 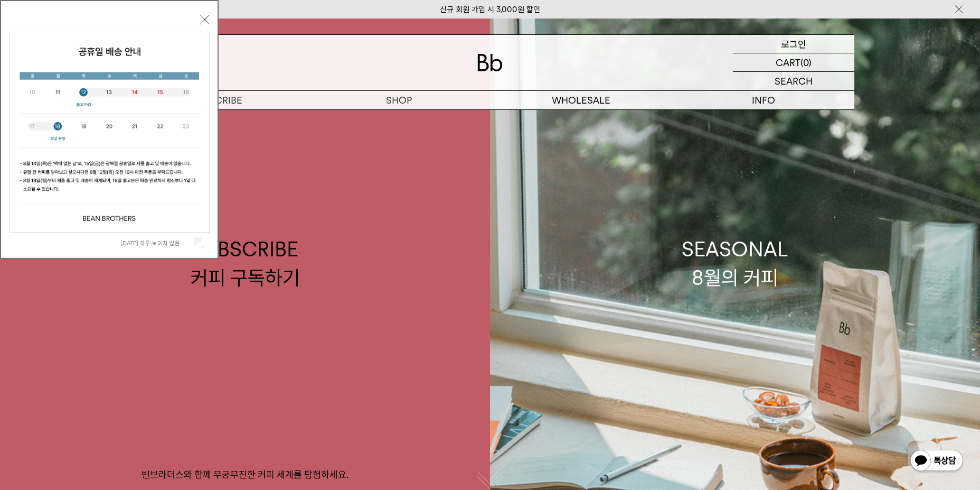 What do you see at coordinates (787, 62) in the screenshot?
I see `p: CART` at bounding box center [787, 62].